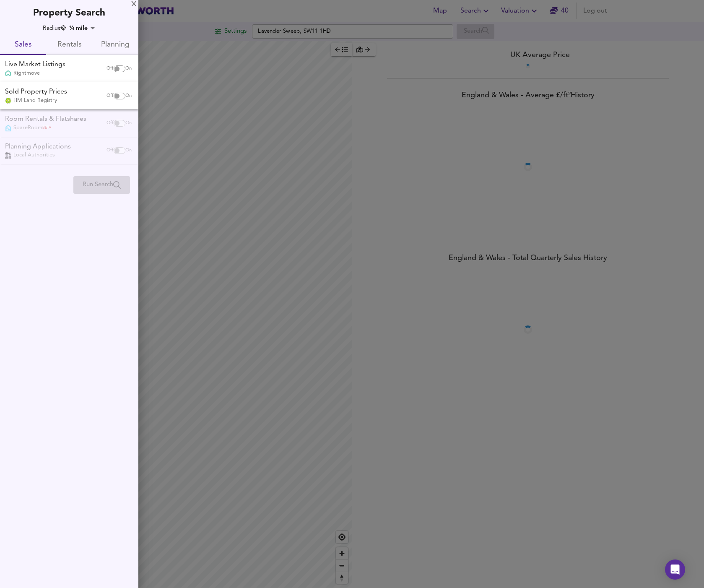  What do you see at coordinates (69, 45) in the screenshot?
I see `span: Rentals` at bounding box center [69, 45].